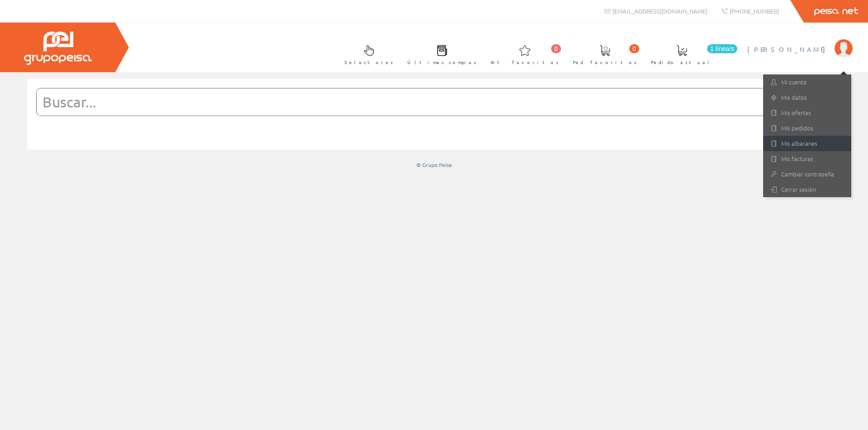 The image size is (868, 430). I want to click on img: Grupo Peisa, so click(58, 48).